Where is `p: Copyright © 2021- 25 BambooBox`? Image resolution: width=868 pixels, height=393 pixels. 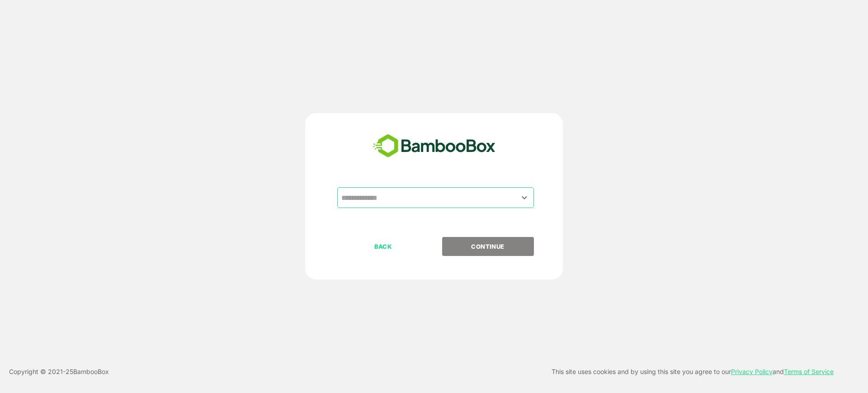
p: Copyright © 2021- 25 BambooBox is located at coordinates (58, 372).